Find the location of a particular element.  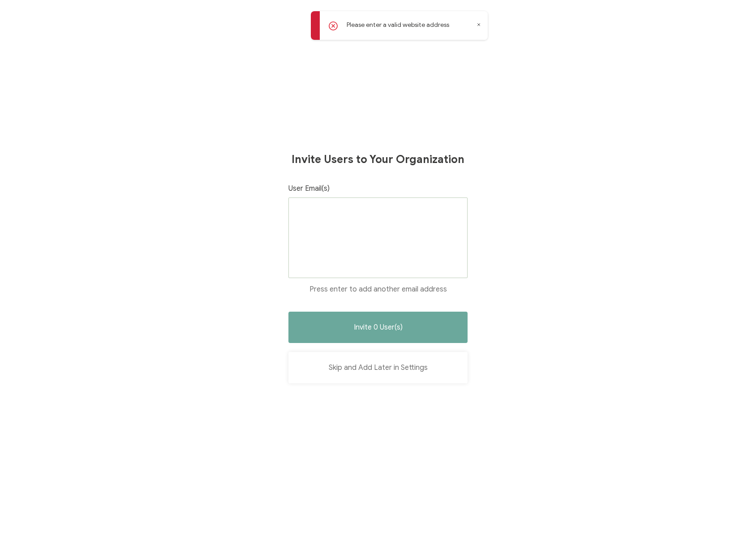

p: Please enter a valid website address is located at coordinates (398, 24).